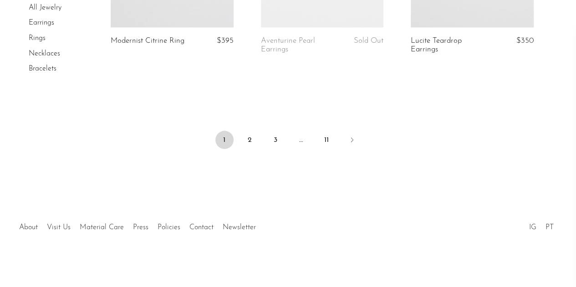  What do you see at coordinates (549, 228) in the screenshot?
I see `a: PT` at bounding box center [549, 228].